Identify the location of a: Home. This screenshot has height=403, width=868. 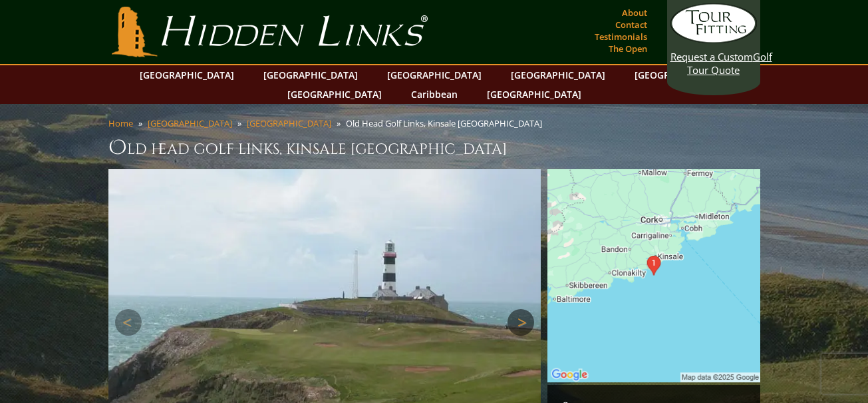
(121, 123).